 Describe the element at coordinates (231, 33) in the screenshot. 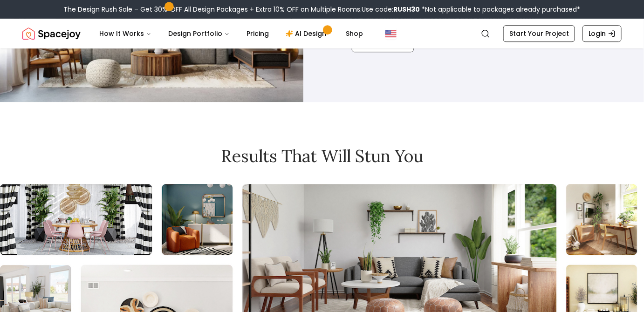

I see `nav: Main` at that location.